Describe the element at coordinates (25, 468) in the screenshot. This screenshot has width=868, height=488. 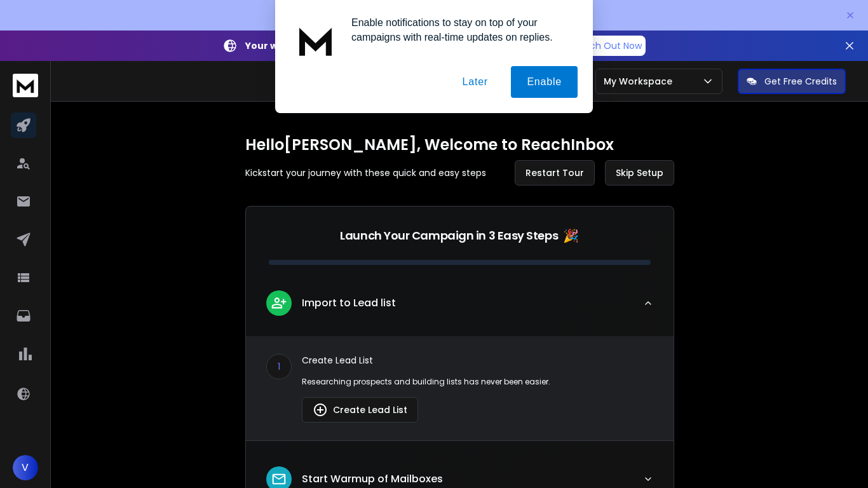
I see `span: V` at that location.